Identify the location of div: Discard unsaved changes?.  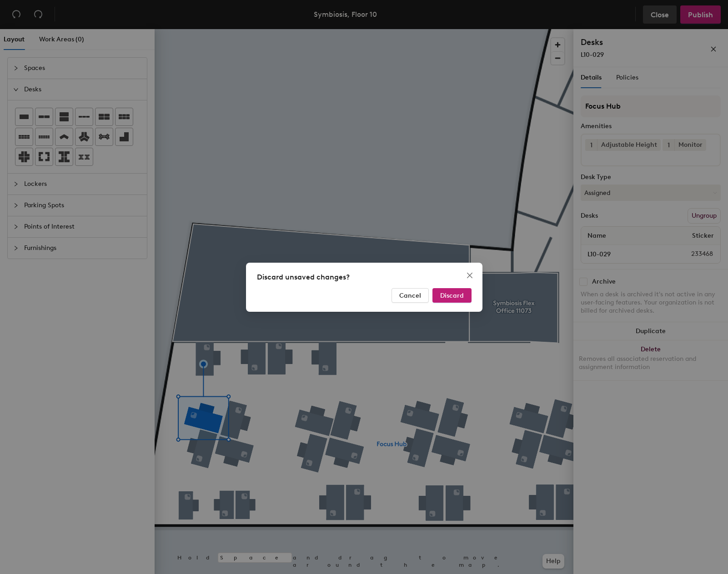
(365, 277).